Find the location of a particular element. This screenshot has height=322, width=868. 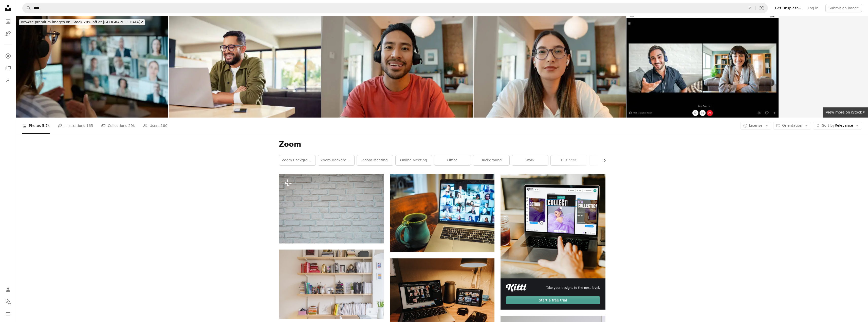

form: Find visuals sitewide is located at coordinates (395, 8).